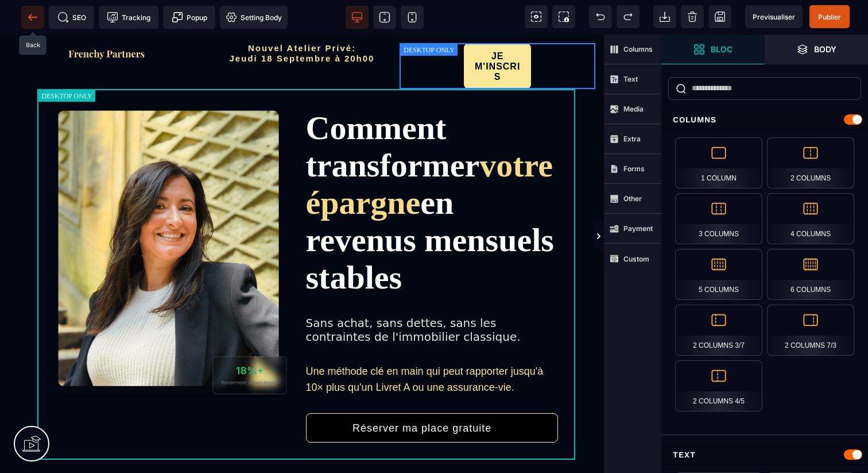 Image resolution: width=868 pixels, height=473 pixels. What do you see at coordinates (634, 168) in the screenshot?
I see `strong: Forms` at bounding box center [634, 168].